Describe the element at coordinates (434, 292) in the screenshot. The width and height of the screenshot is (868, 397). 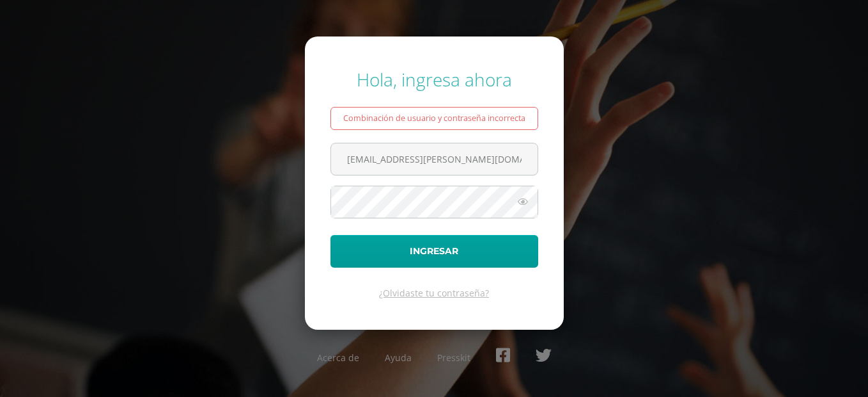
I see `a: ¿Olvidaste tu contraseña?` at that location.